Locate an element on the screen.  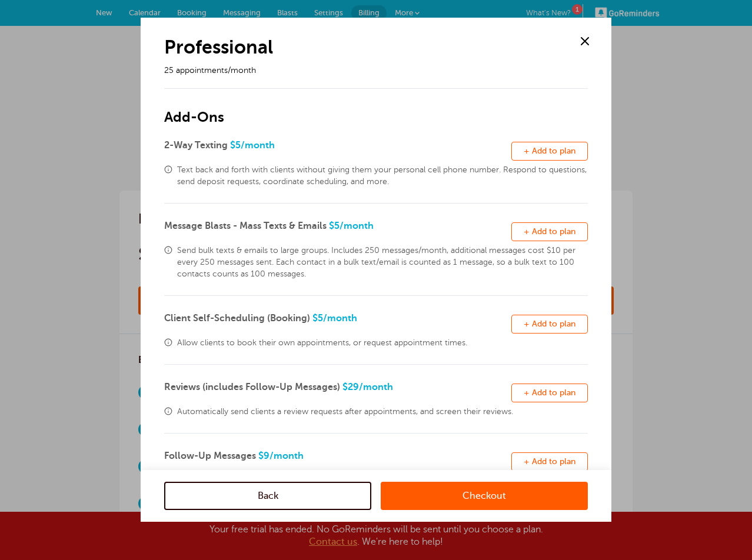
h1: Professional is located at coordinates (362, 47).